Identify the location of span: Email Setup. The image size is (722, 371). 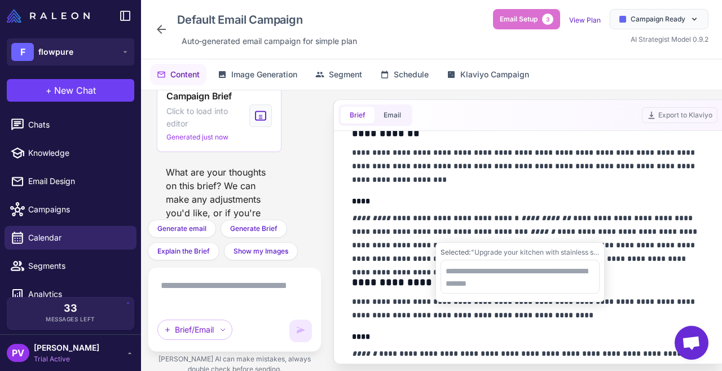
(519, 19).